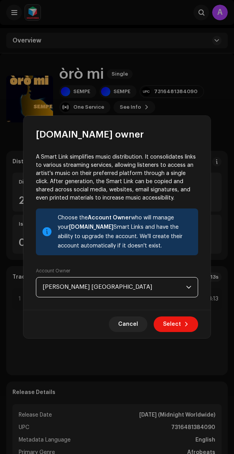  What do you see at coordinates (176, 324) in the screenshot?
I see `button: Select` at bounding box center [176, 324].